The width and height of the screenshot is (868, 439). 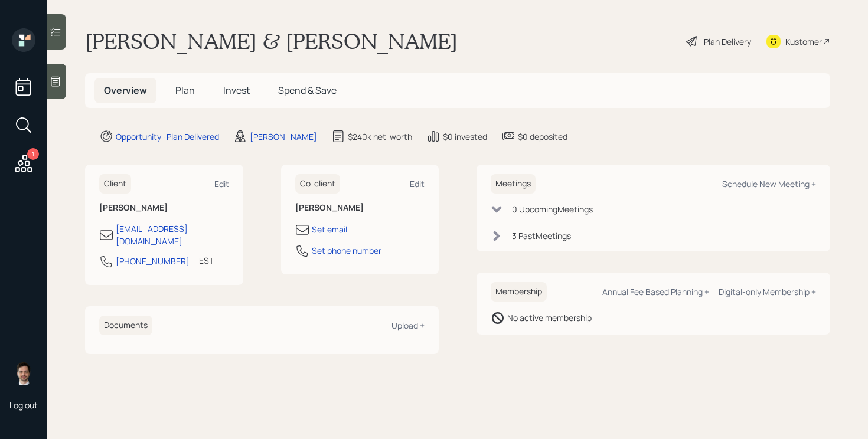 What do you see at coordinates (168, 136) in the screenshot?
I see `div: Opportunity · Plan Delivered` at bounding box center [168, 136].